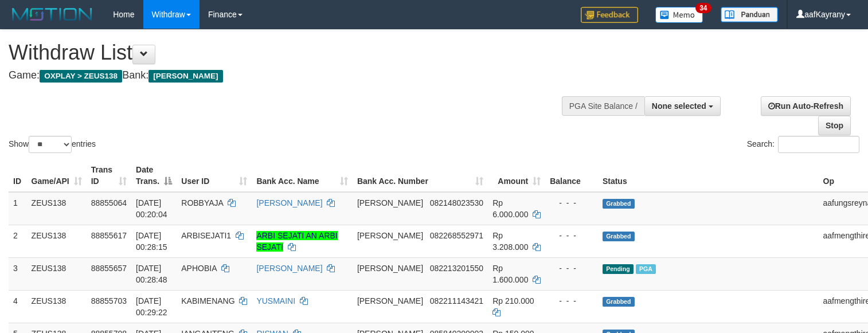  What do you see at coordinates (603, 106) in the screenshot?
I see `div: PGA Site Balance /` at bounding box center [603, 106].